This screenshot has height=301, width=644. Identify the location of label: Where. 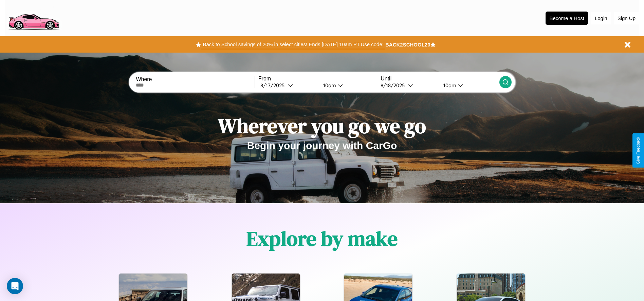
(195, 79).